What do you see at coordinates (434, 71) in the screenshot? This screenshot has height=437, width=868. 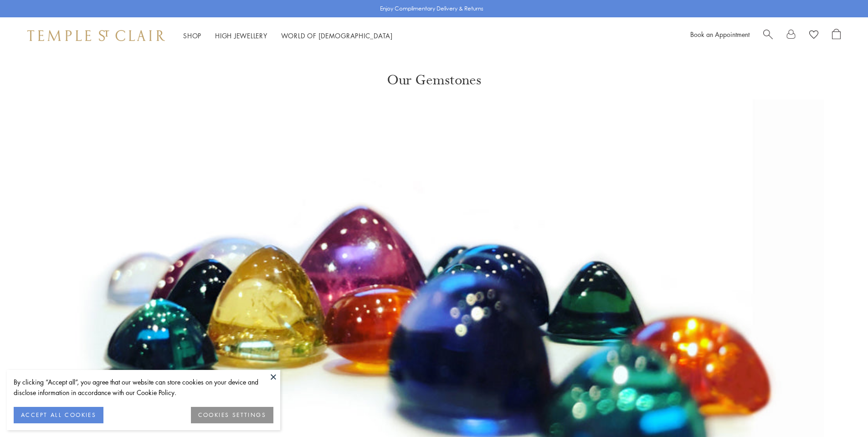 I see `h1: Our Gemstones` at bounding box center [434, 71].